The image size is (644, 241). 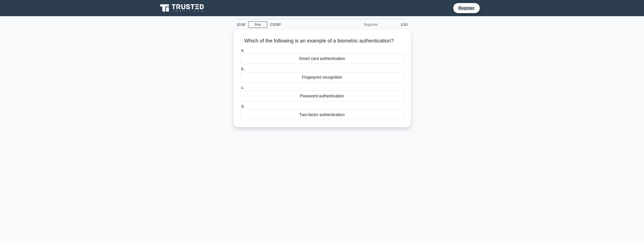 What do you see at coordinates (243, 87) in the screenshot?
I see `span: c.` at bounding box center [243, 87].